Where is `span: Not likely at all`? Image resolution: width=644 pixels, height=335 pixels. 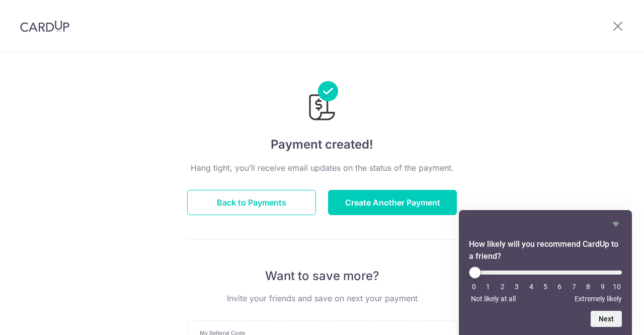 span: Not likely at all is located at coordinates (493, 298).